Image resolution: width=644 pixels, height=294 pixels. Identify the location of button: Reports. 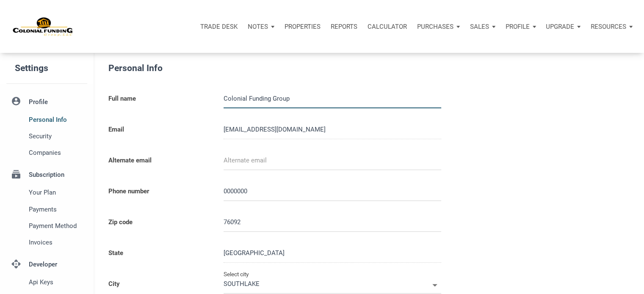
(344, 27).